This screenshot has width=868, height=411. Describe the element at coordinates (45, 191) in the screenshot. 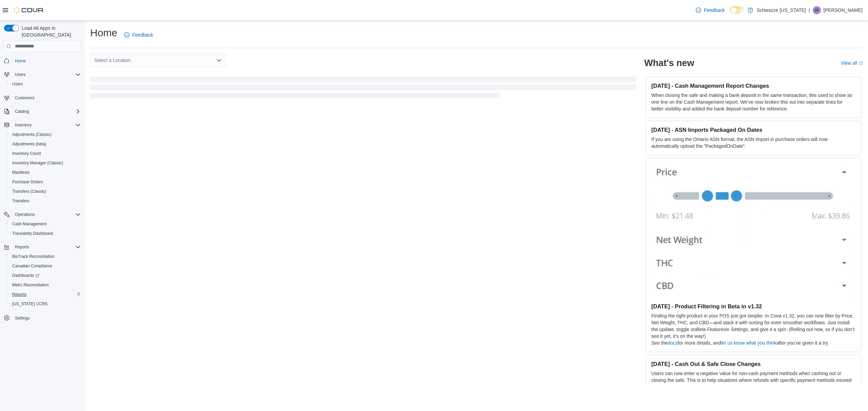

I see `span: Transfers (Classic)` at that location.